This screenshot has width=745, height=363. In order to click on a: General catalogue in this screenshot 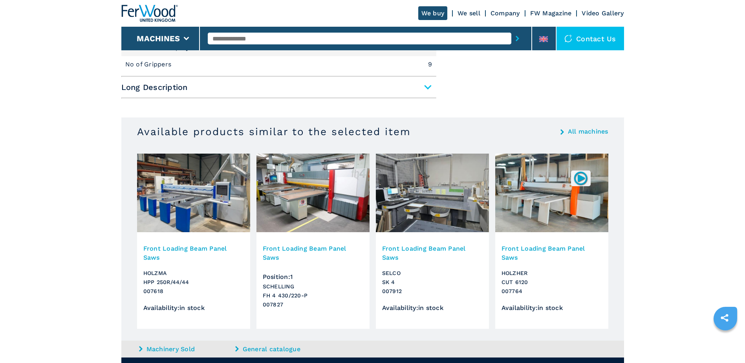, I will do `click(283, 349)`.